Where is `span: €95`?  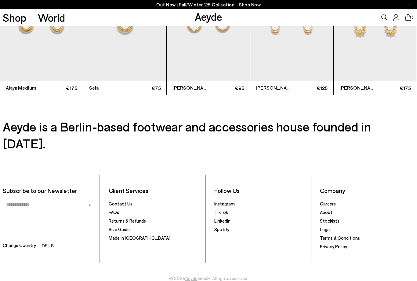 span: €95 is located at coordinates (226, 88).